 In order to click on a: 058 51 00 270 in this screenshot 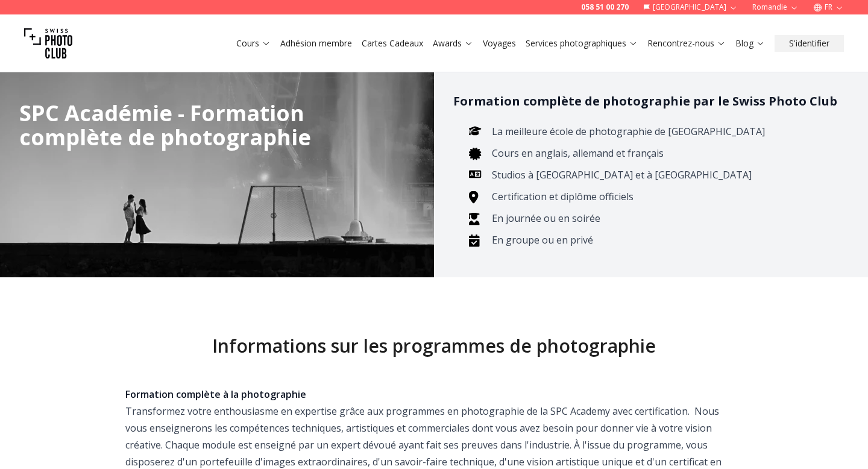, I will do `click(604, 8)`.